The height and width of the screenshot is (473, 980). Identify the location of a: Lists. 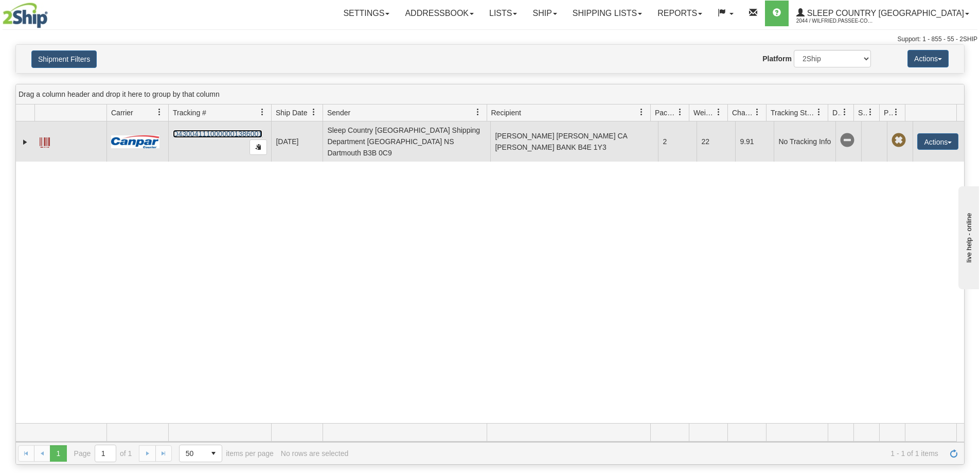
(504, 14).